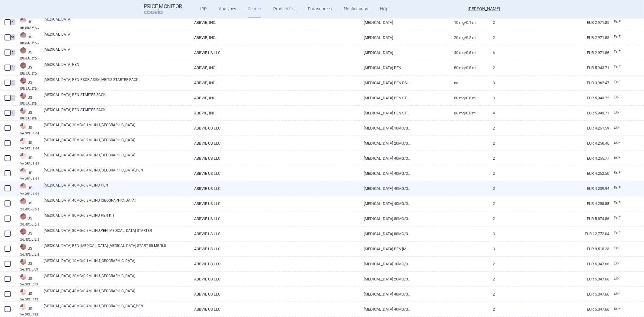 The image size is (644, 317). What do you see at coordinates (564, 143) in the screenshot?
I see `a: EUR 4,250.46` at bounding box center [564, 143].